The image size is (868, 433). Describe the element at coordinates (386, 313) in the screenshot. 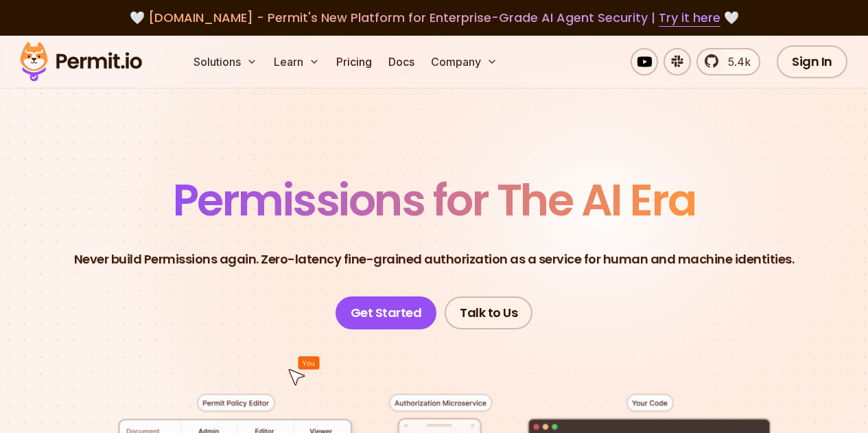

I see `a: Get Started` at that location.